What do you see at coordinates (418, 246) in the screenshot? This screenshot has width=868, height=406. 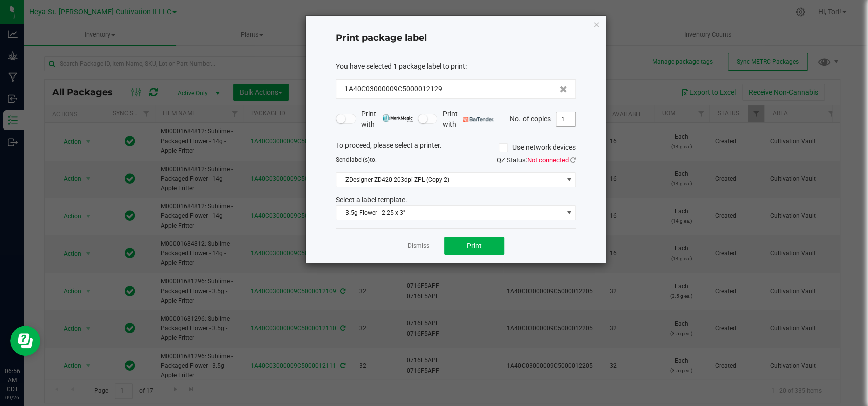 I see `a: Dismiss` at bounding box center [418, 246].